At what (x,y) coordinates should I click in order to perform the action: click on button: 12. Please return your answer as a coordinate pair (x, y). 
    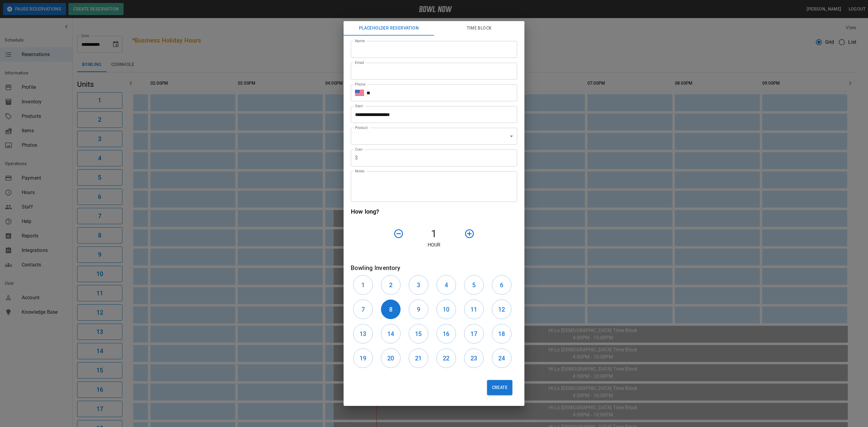
    Looking at the image, I should click on (501, 309).